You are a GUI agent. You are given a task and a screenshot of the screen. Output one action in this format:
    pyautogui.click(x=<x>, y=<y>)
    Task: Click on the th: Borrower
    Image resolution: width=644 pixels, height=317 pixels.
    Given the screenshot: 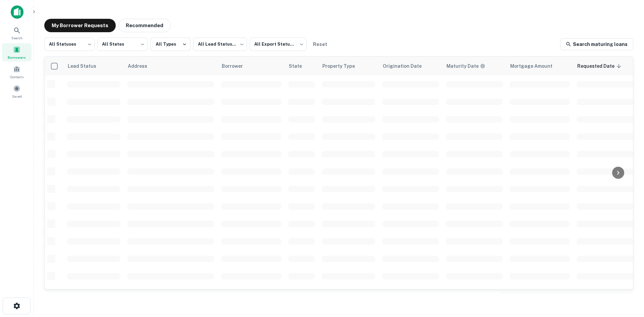 What is the action you would take?
    pyautogui.click(x=251, y=66)
    